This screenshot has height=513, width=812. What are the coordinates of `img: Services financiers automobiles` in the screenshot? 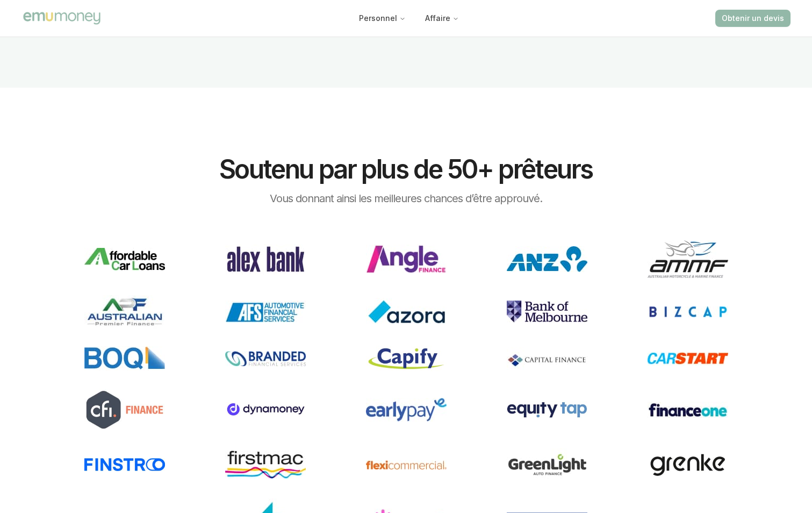 It's located at (265, 311).